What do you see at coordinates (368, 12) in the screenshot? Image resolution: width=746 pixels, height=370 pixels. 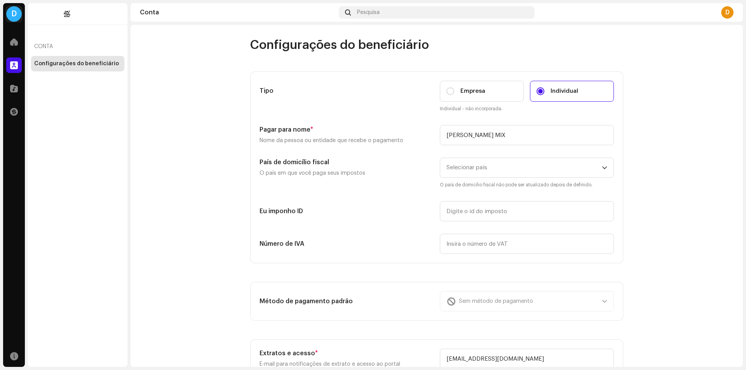 I see `span: Pesquisa` at bounding box center [368, 12].